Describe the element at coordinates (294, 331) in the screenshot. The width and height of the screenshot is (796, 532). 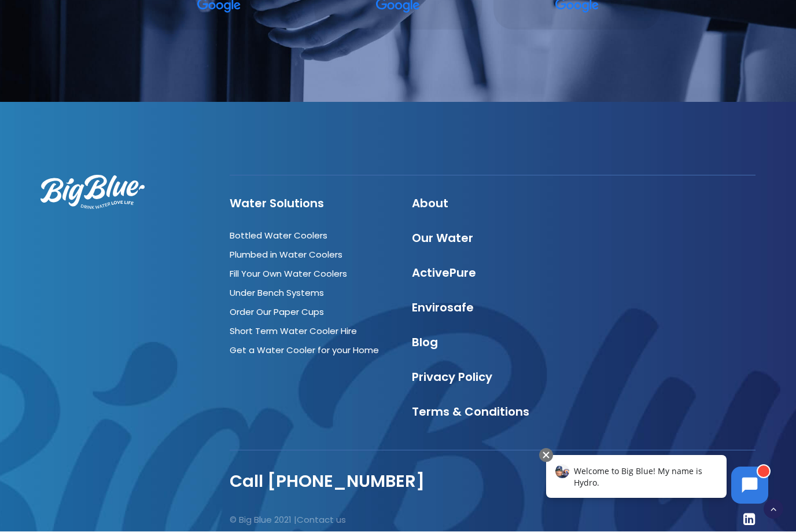
I see `a: Short Term Water Cooler Hire` at that location.